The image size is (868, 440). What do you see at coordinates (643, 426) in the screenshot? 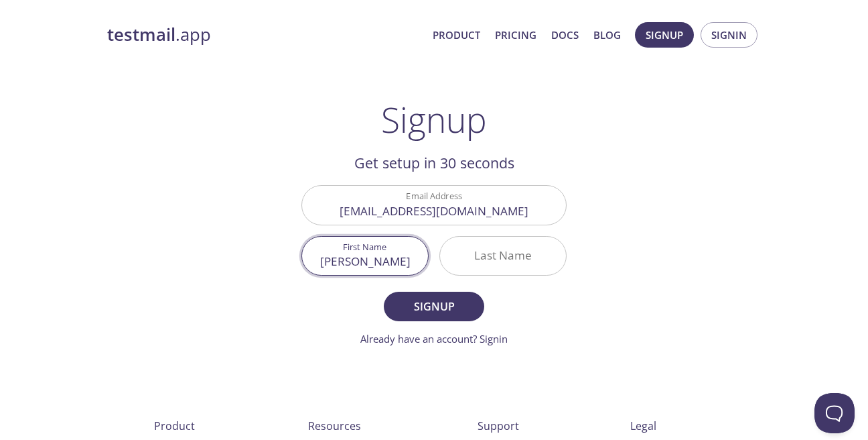
I see `span: Legal` at bounding box center [643, 426].